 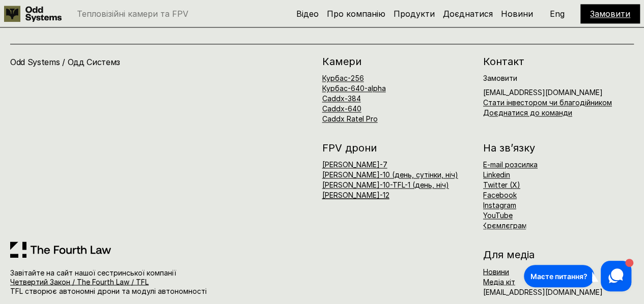 What do you see at coordinates (343, 78) in the screenshot?
I see `a: Курбас-256` at bounding box center [343, 78].